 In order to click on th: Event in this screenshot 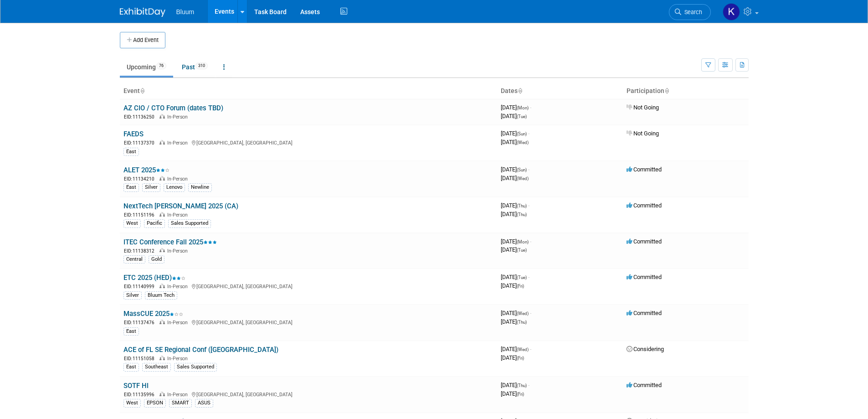, I will do `click(309, 91)`.